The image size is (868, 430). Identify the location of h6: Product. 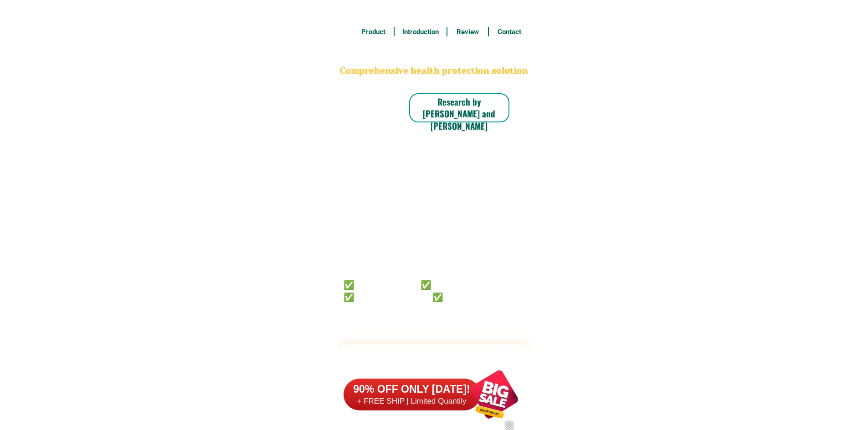
(373, 32).